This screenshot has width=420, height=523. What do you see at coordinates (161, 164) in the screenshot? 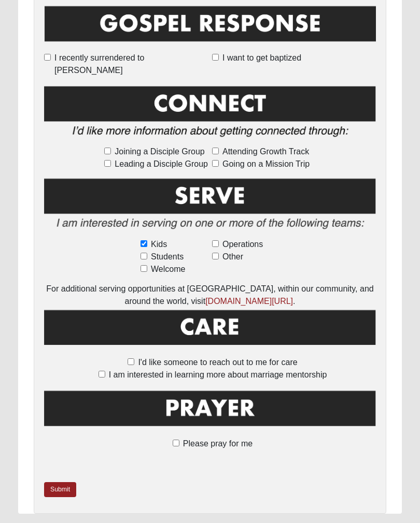
I see `span: Leading a Disciple Group` at bounding box center [161, 164].